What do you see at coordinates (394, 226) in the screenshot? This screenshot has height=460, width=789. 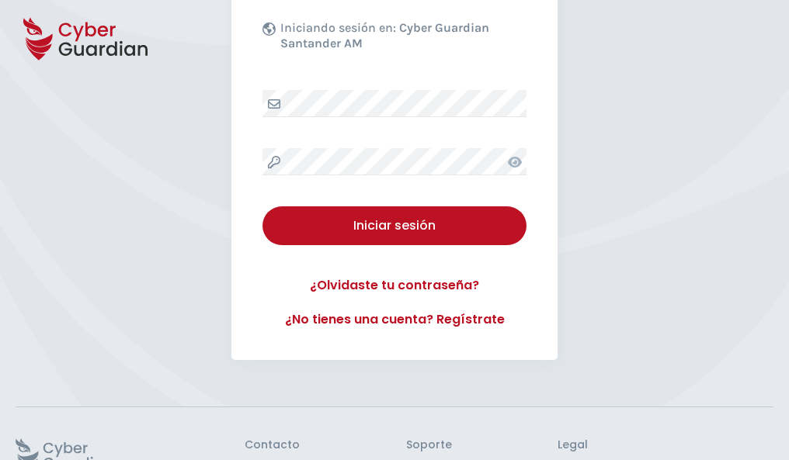 I see `button: Iniciar sesión` at bounding box center [394, 226].